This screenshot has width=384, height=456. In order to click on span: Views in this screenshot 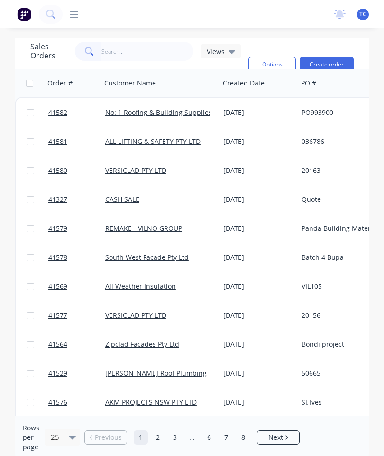, I will do `click(216, 51)`.